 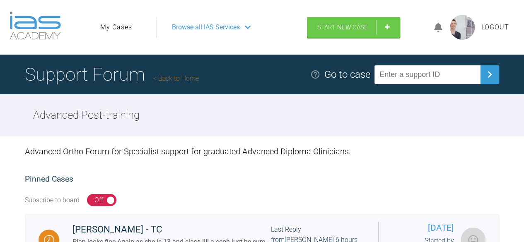 What do you see at coordinates (206, 27) in the screenshot?
I see `span: Browse all IAS Services` at bounding box center [206, 27].